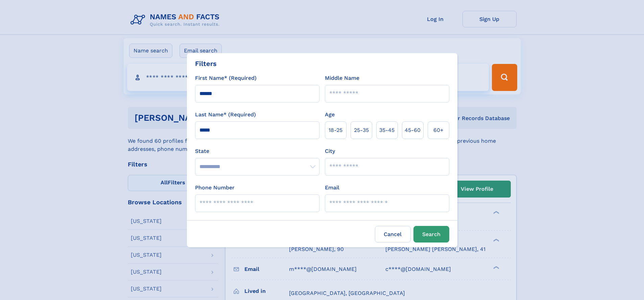 The height and width of the screenshot is (300, 644). Describe the element at coordinates (226, 115) in the screenshot. I see `label: Last Name* (Required)` at that location.